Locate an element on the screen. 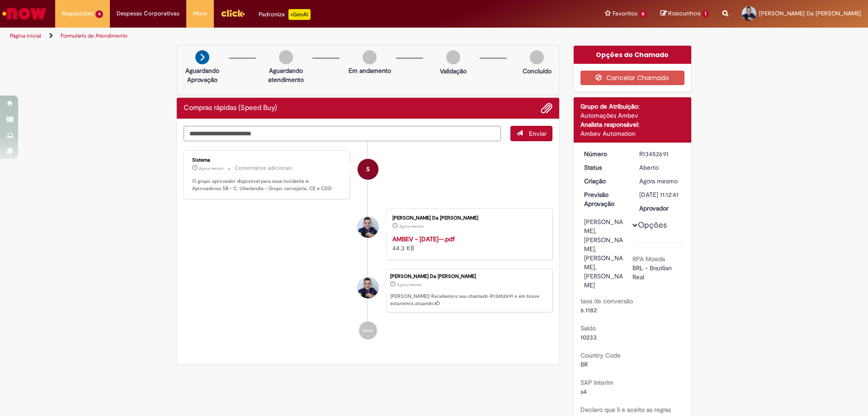 The width and height of the screenshot is (868, 416). button: Enviar is located at coordinates (531, 133).